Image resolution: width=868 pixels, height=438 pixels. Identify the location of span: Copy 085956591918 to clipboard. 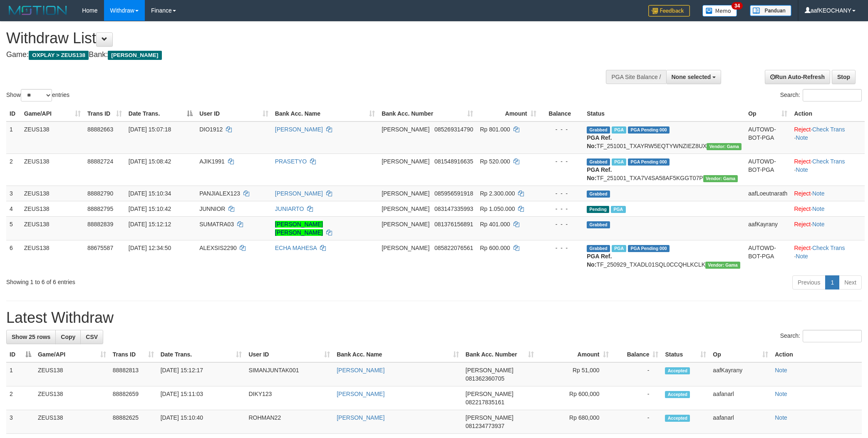
(454, 194).